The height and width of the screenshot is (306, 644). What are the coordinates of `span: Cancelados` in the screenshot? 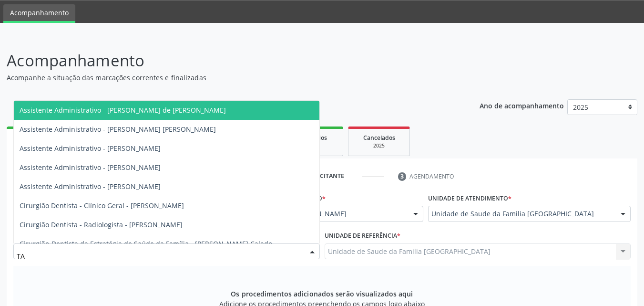 It's located at (379, 138).